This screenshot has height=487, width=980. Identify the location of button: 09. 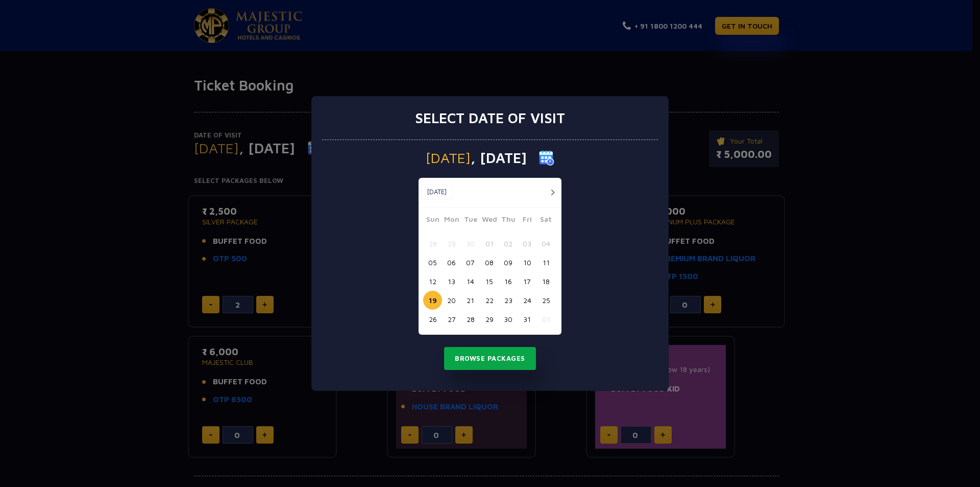
(508, 262).